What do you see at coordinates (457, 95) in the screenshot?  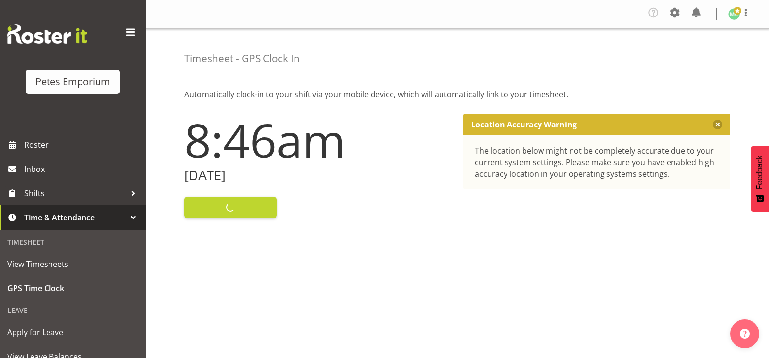 I see `p: Automatically clock-in to your shift via your mobile device, which will automatically link to you...` at bounding box center [457, 95].